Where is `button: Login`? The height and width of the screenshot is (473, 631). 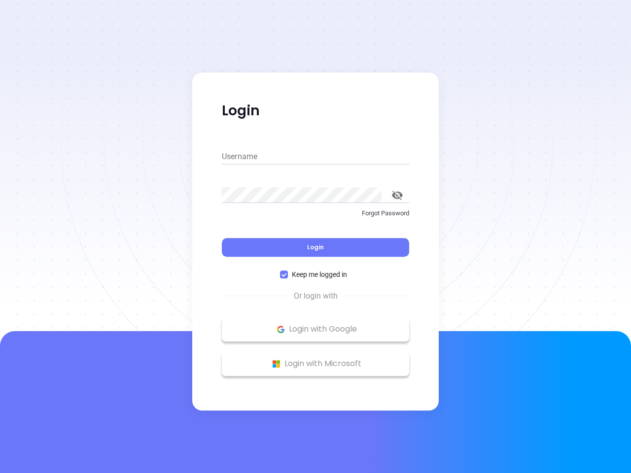
button: Login is located at coordinates (316, 248).